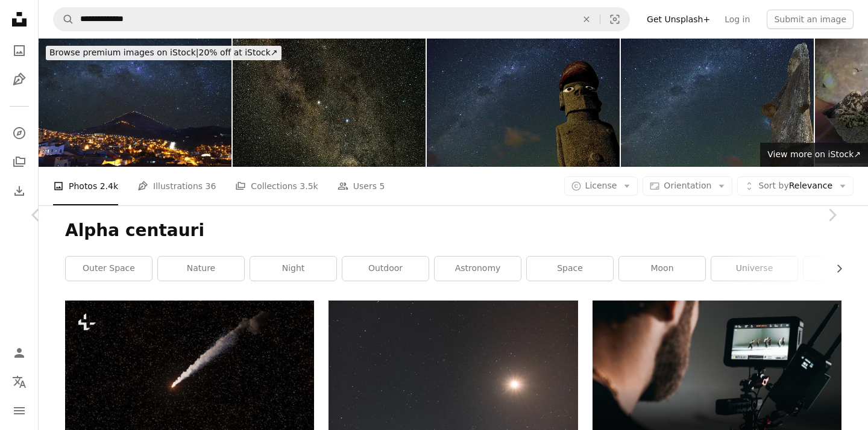  Describe the element at coordinates (329, 102) in the screenshot. I see `img: Beta Centauri and Alpha Centauri in the Milky Way Galaxy` at that location.